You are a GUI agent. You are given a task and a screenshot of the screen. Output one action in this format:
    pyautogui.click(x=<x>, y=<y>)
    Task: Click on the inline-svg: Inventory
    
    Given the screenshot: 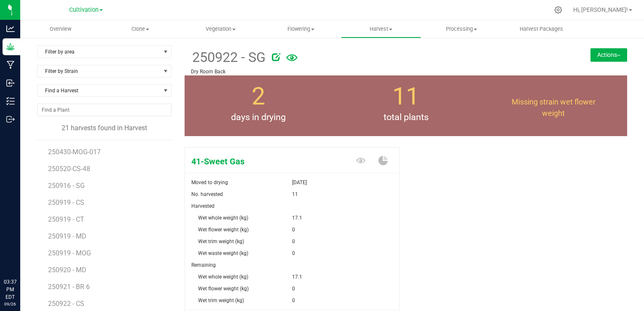 What is the action you would take?
    pyautogui.click(x=11, y=101)
    